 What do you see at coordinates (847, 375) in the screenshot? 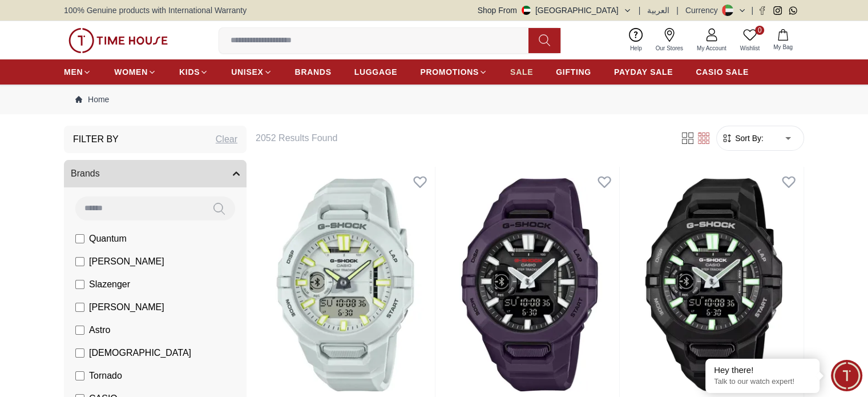
I see `div: Chat Widget` at bounding box center [847, 375].